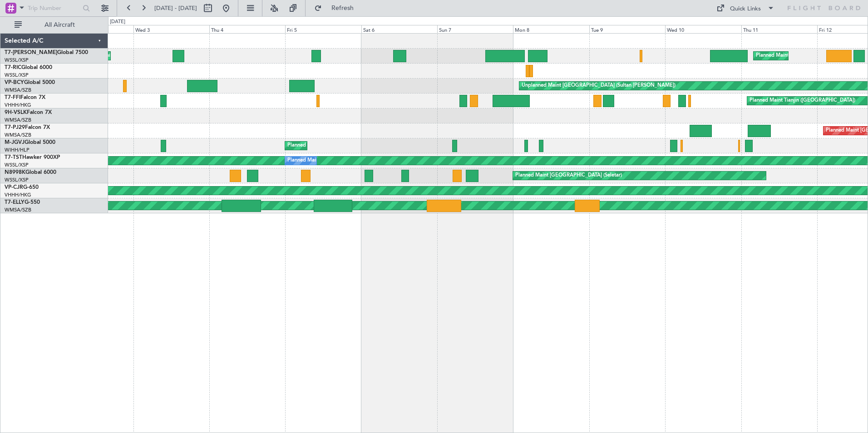 This screenshot has height=433, width=868. I want to click on span: T7-RIC, so click(13, 68).